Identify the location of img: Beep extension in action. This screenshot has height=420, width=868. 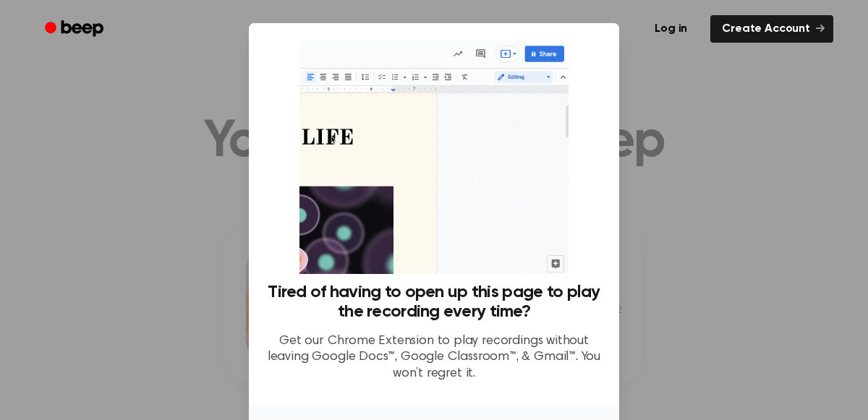
(434, 157).